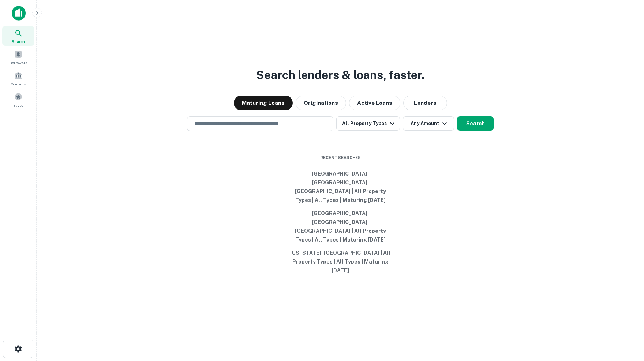 The image size is (644, 361). Describe the element at coordinates (18, 99) in the screenshot. I see `a: Saved` at that location.